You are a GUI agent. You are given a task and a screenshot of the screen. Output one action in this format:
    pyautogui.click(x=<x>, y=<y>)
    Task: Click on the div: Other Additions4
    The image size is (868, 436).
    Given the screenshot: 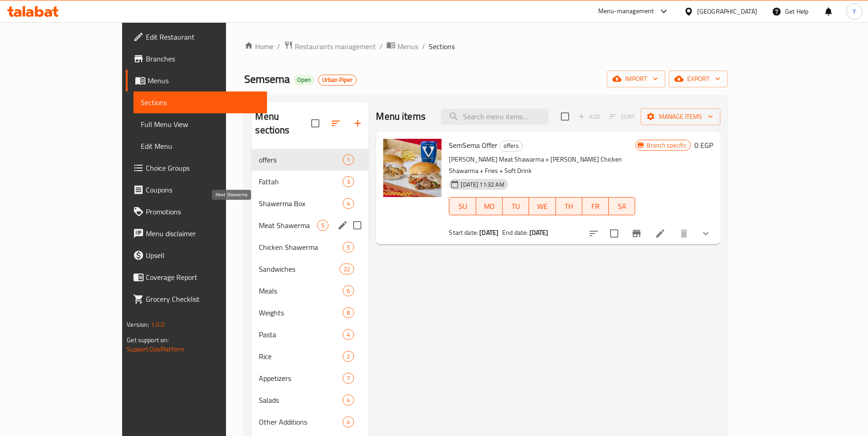 What is the action you would take?
    pyautogui.click(x=310, y=422)
    